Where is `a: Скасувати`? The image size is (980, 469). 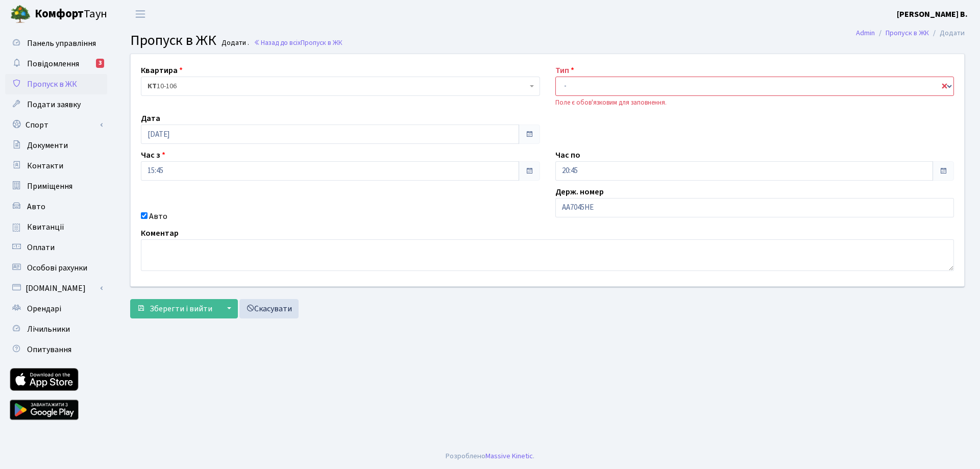 a: Скасувати is located at coordinates (269, 309).